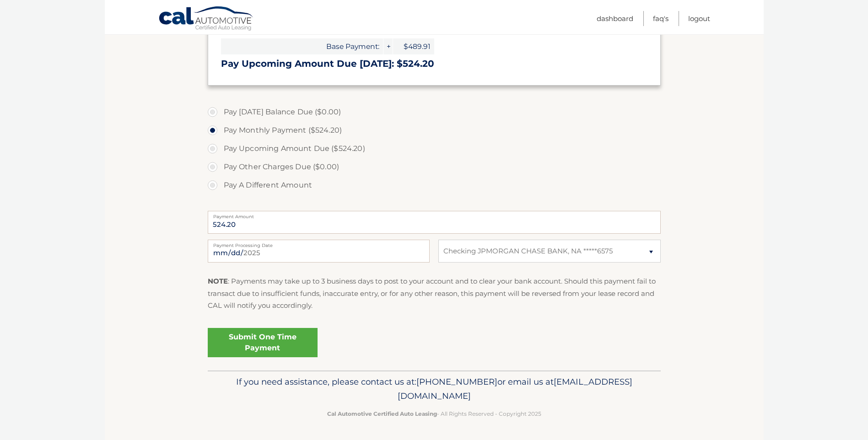  What do you see at coordinates (319, 243) in the screenshot?
I see `label: Payment Processing Date` at bounding box center [319, 243].